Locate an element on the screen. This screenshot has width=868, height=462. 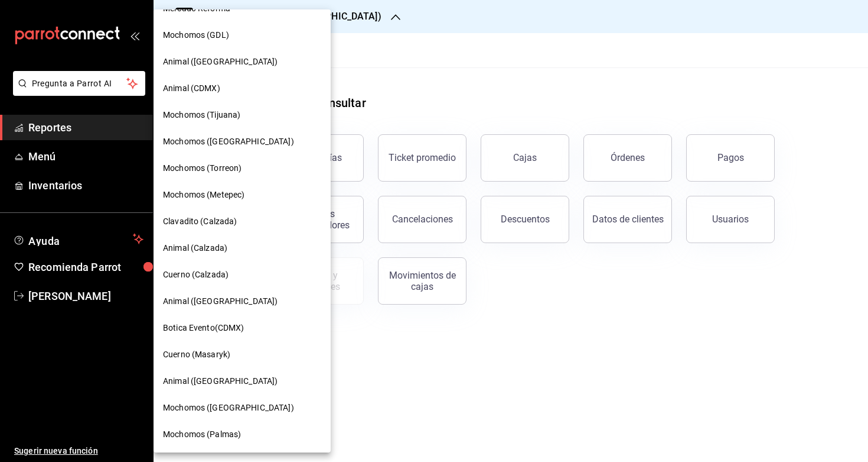
span: Animal (Calzada) is located at coordinates (195, 248).